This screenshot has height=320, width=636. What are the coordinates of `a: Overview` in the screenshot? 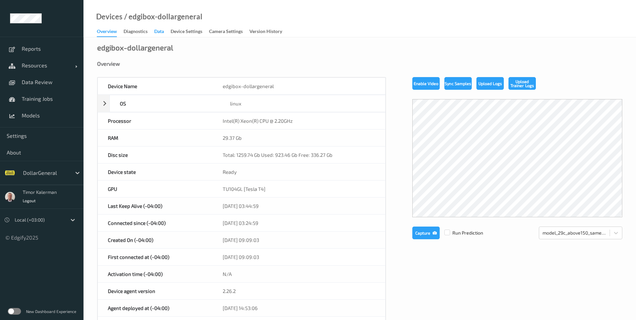 It's located at (110, 32).